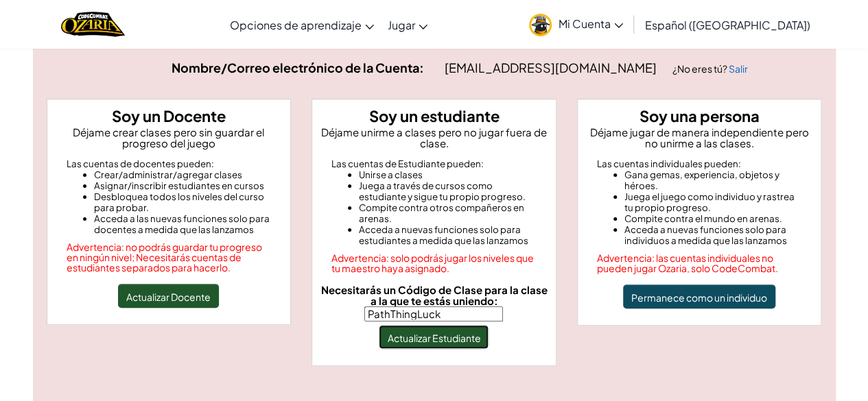 Image resolution: width=868 pixels, height=401 pixels. What do you see at coordinates (298, 67) in the screenshot?
I see `font: Nombre/Correo electrónico de la Cuenta:` at bounding box center [298, 67].